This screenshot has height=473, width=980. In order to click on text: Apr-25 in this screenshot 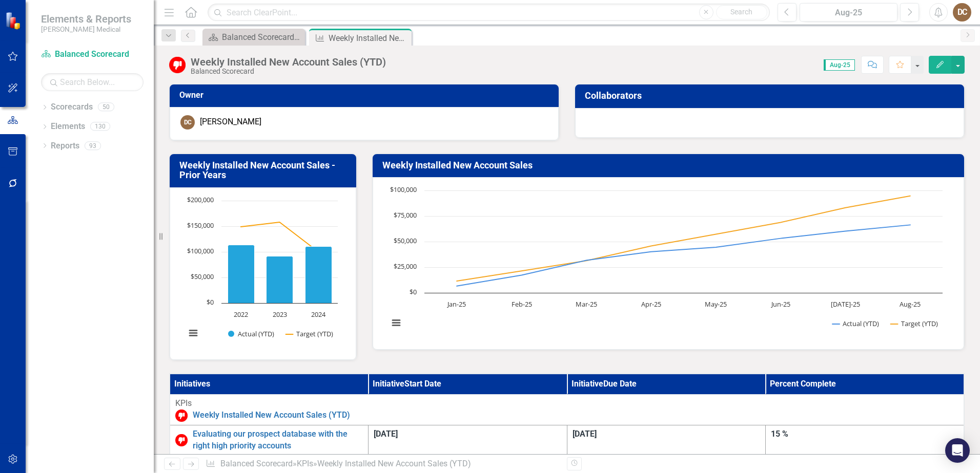, I will do `click(651, 304)`.